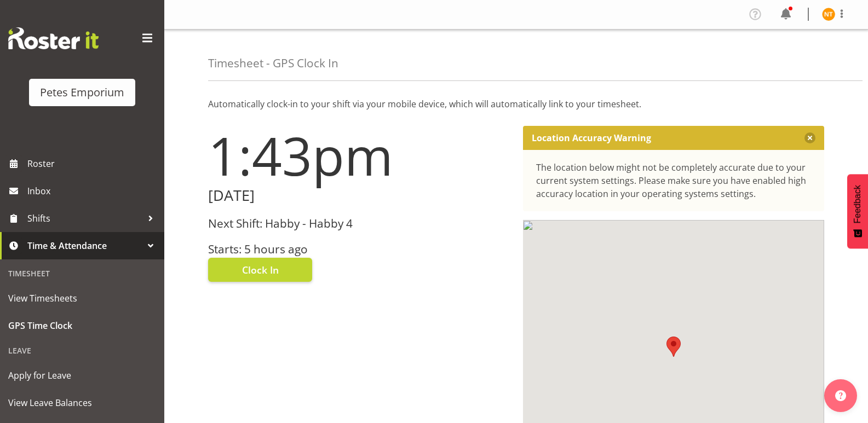  I want to click on h1: 1:43pm, so click(359, 155).